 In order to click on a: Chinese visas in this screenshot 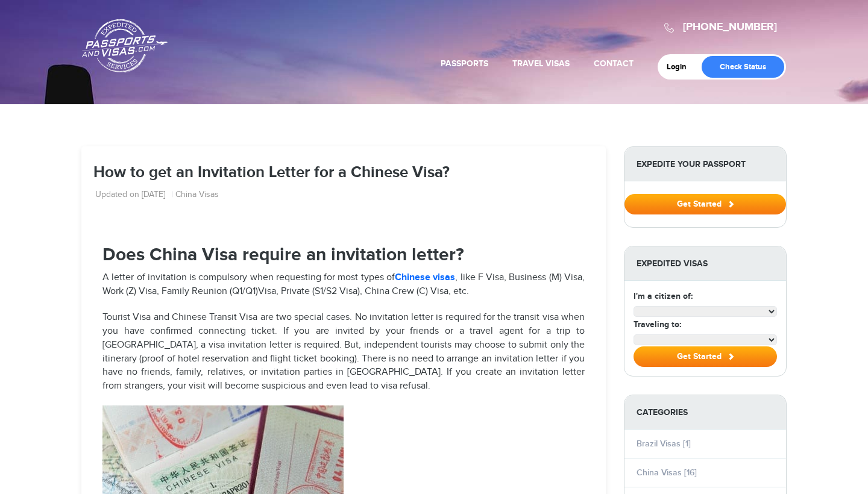, I will do `click(425, 277)`.